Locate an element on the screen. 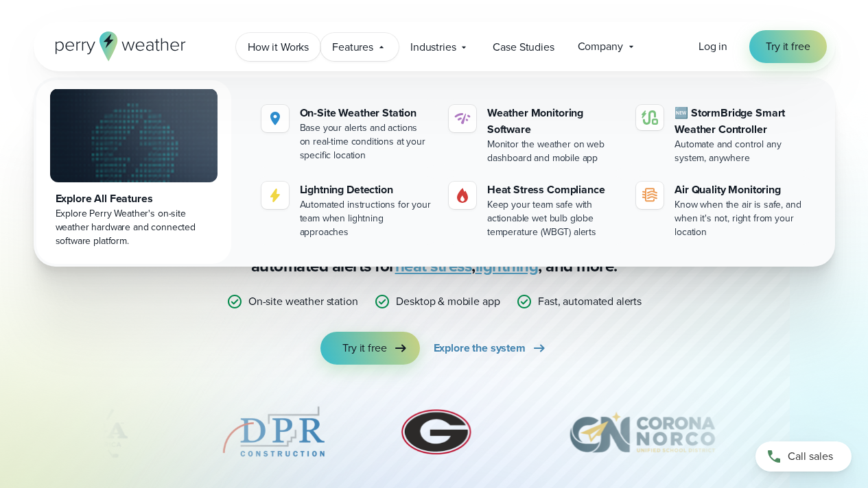 The width and height of the screenshot is (868, 488). span: Explore the system is located at coordinates (479, 348).